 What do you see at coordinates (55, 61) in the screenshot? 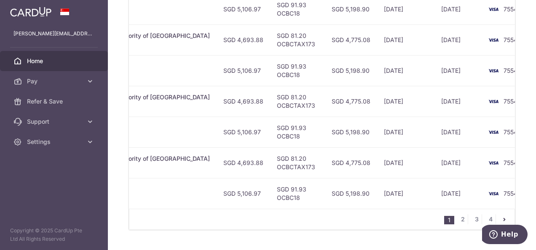
I see `span: Home` at bounding box center [55, 61].